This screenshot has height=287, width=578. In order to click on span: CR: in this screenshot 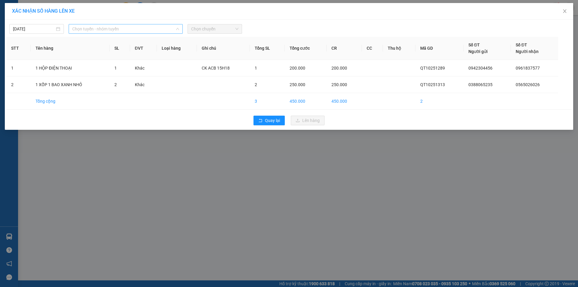, I will do `click(6, 36)`.